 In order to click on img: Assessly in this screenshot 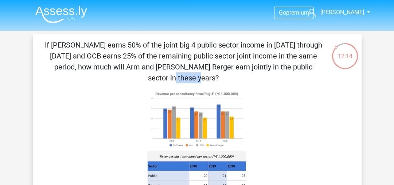, I will do `click(61, 14)`.